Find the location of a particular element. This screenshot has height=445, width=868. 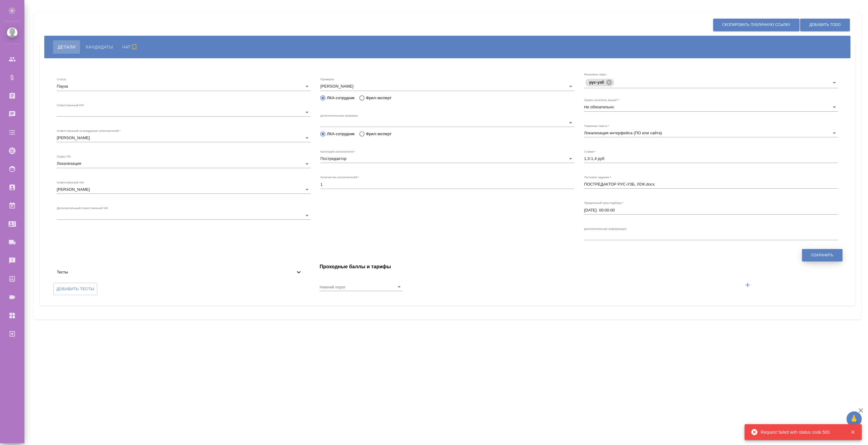

div: Не обязательно is located at coordinates (712, 107).